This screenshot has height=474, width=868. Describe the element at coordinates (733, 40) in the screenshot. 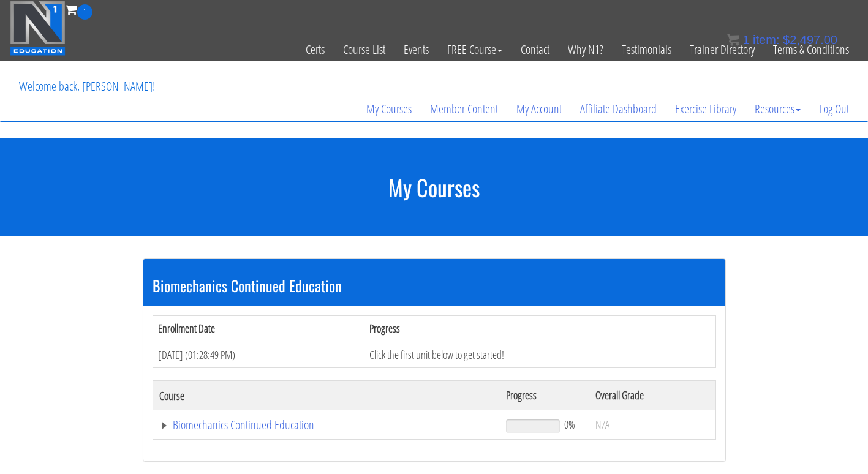

I see `img: icon11.png` at that location.